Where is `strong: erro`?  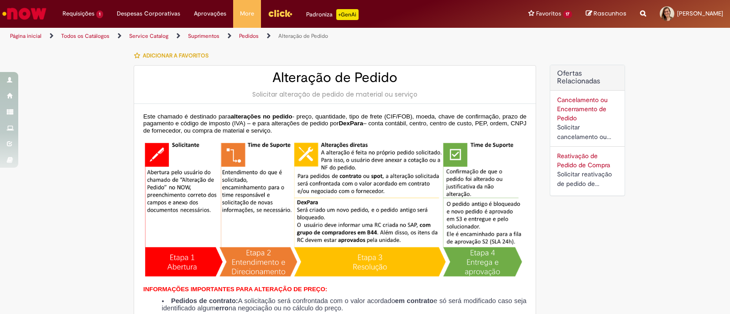
strong: erro is located at coordinates (222, 308).